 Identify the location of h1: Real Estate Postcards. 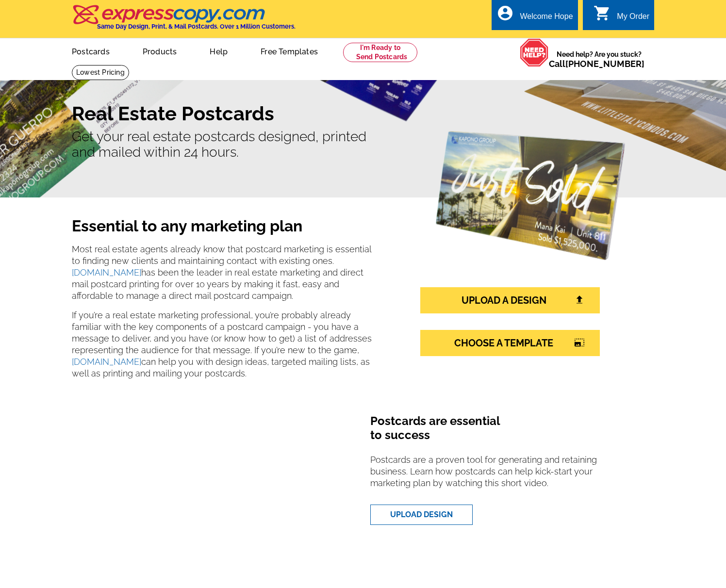
(363, 113).